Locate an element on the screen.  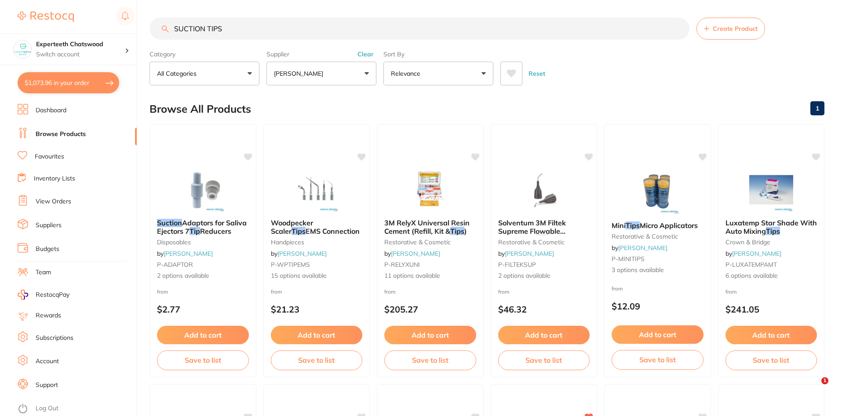
p: Switch account is located at coordinates (80, 55).